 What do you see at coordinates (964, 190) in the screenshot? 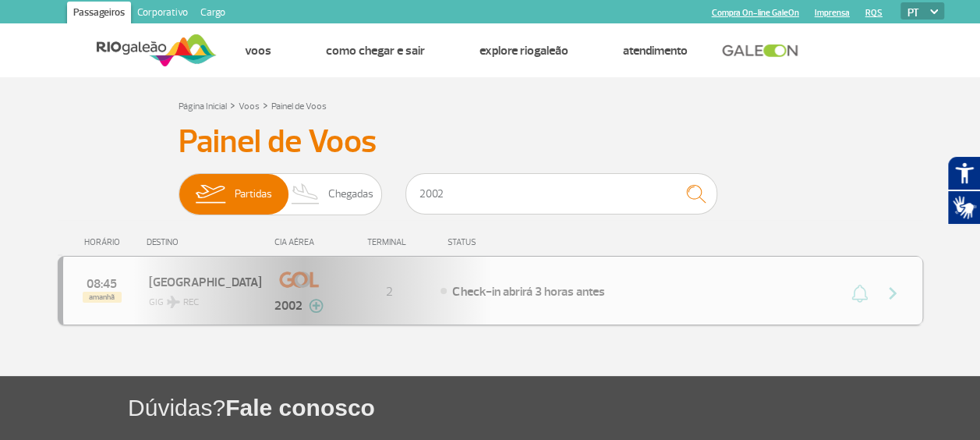
I see `div: Plugin de acessibilidade da Hand Talk.` at bounding box center [964, 190].